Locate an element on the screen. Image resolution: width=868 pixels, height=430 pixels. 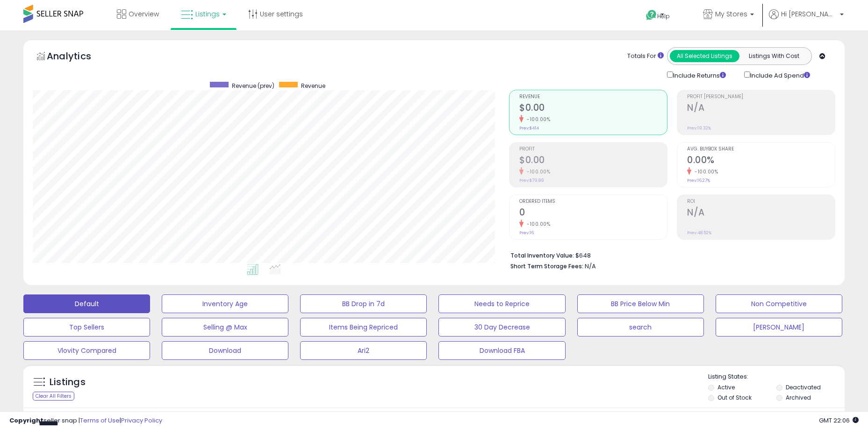
button: Needs to Reprice is located at coordinates (501, 304).